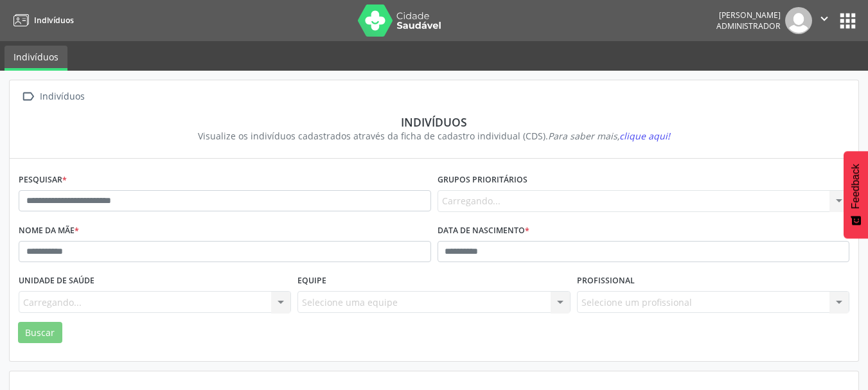  What do you see at coordinates (40, 333) in the screenshot?
I see `button: Buscar` at bounding box center [40, 333].